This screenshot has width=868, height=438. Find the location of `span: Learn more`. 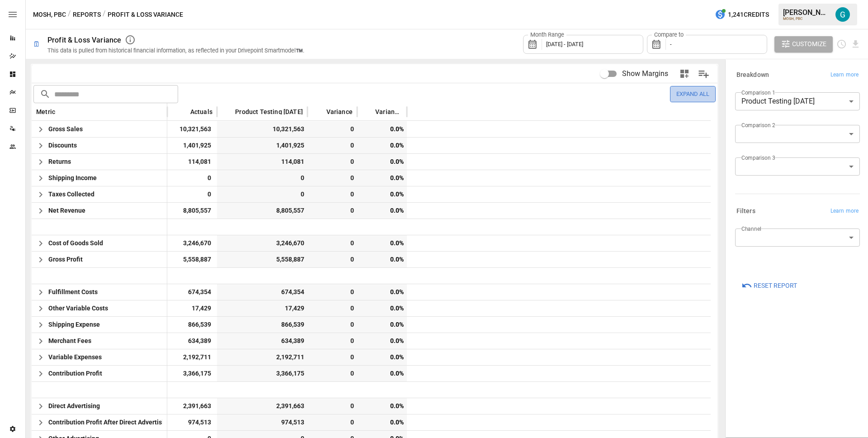

span: Learn more is located at coordinates (845, 211).